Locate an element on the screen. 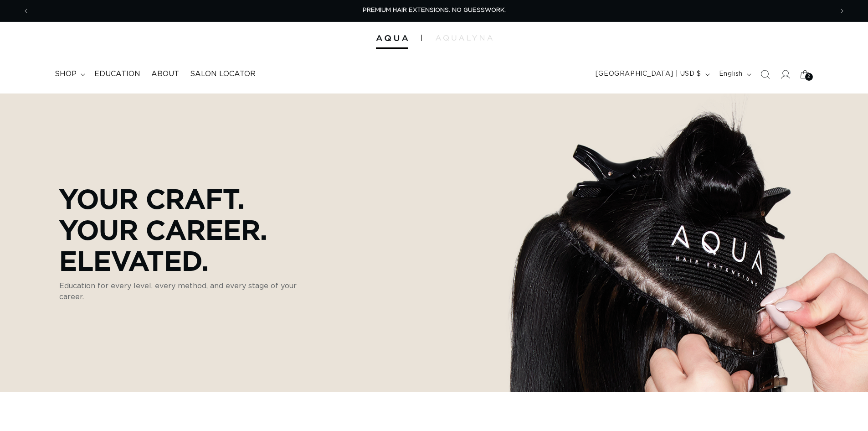 Image resolution: width=868 pixels, height=431 pixels. a: About is located at coordinates (165, 74).